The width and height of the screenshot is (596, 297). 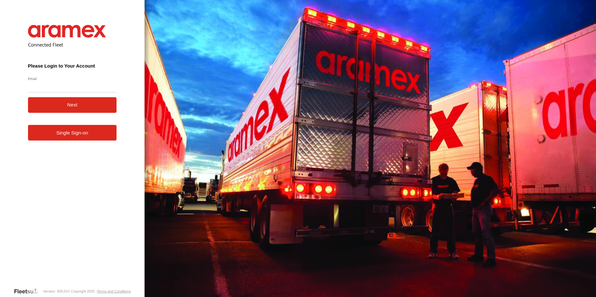 I want to click on a: Terms and Conditions, so click(x=114, y=291).